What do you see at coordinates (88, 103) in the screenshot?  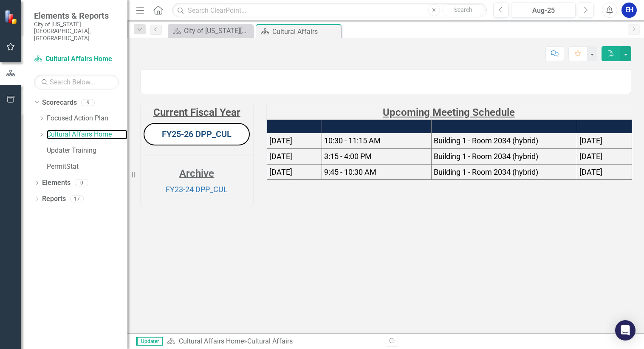 I see `div: 9` at bounding box center [88, 103].